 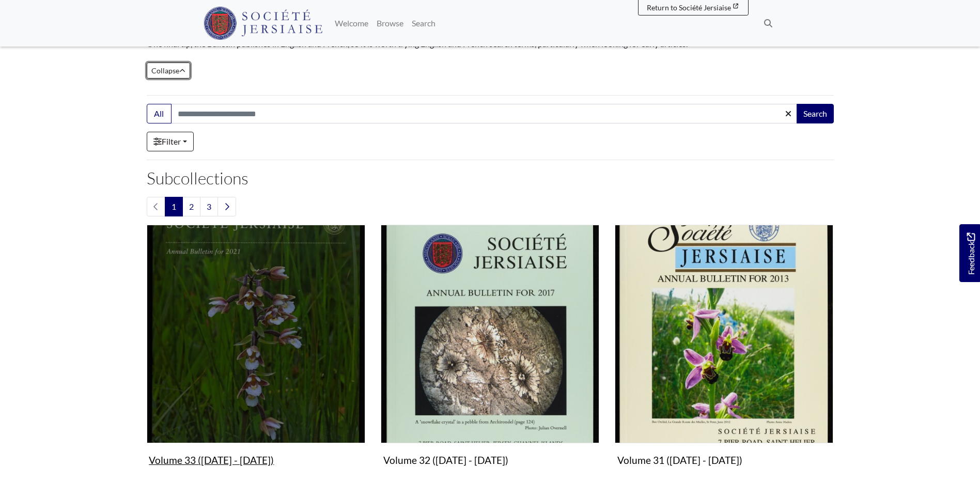 What do you see at coordinates (170, 141) in the screenshot?
I see `a: Filter` at bounding box center [170, 141].